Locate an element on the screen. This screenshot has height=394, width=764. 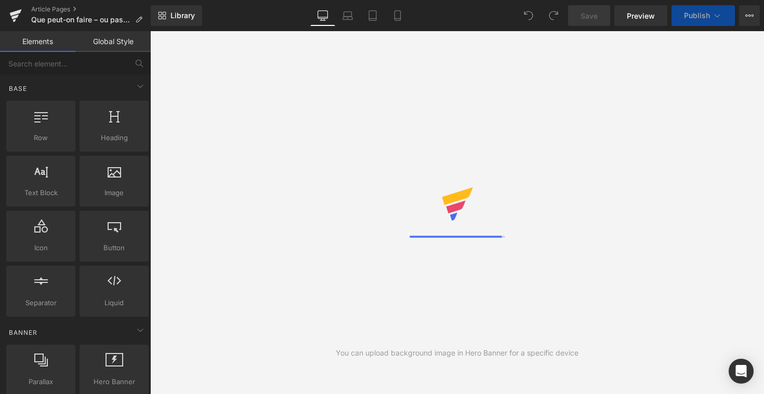
div: Open Intercom Messenger is located at coordinates (741, 371).